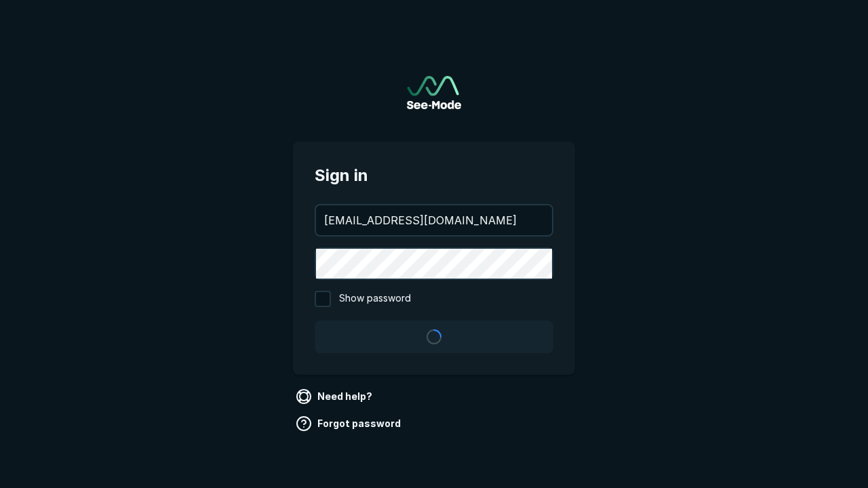  What do you see at coordinates (434, 92) in the screenshot?
I see `a: Go to sign in` at bounding box center [434, 92].